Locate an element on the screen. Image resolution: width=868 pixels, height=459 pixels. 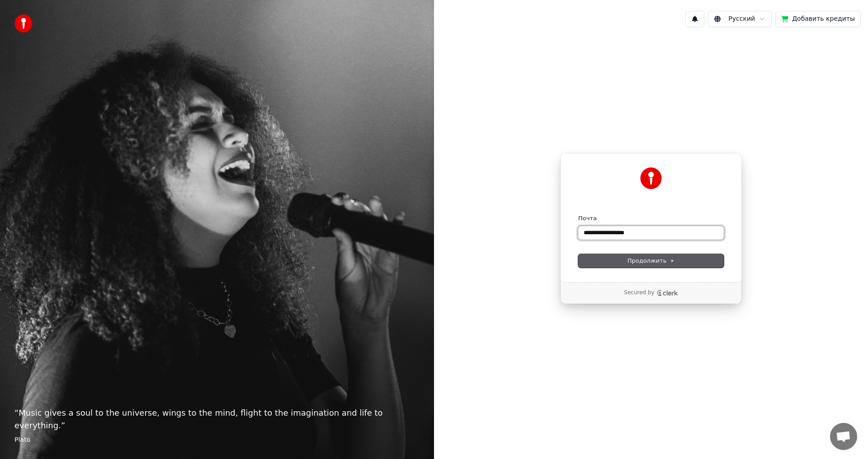
a: Открытый чат is located at coordinates (843, 437).